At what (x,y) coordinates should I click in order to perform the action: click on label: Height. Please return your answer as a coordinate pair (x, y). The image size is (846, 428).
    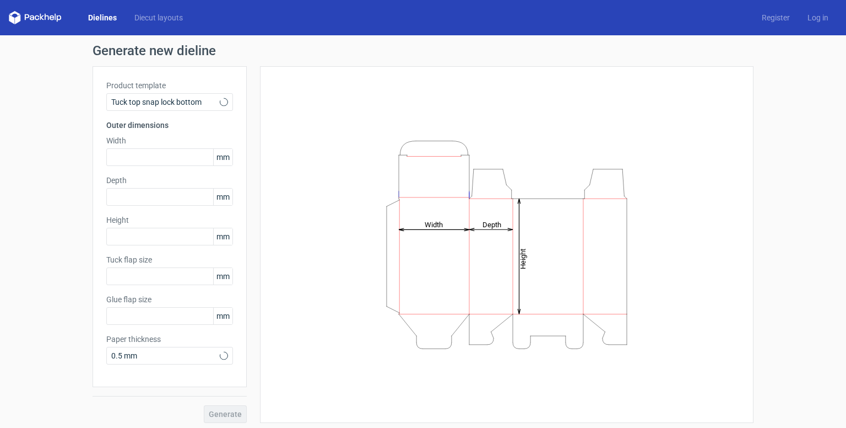
    Looking at the image, I should click on (170, 220).